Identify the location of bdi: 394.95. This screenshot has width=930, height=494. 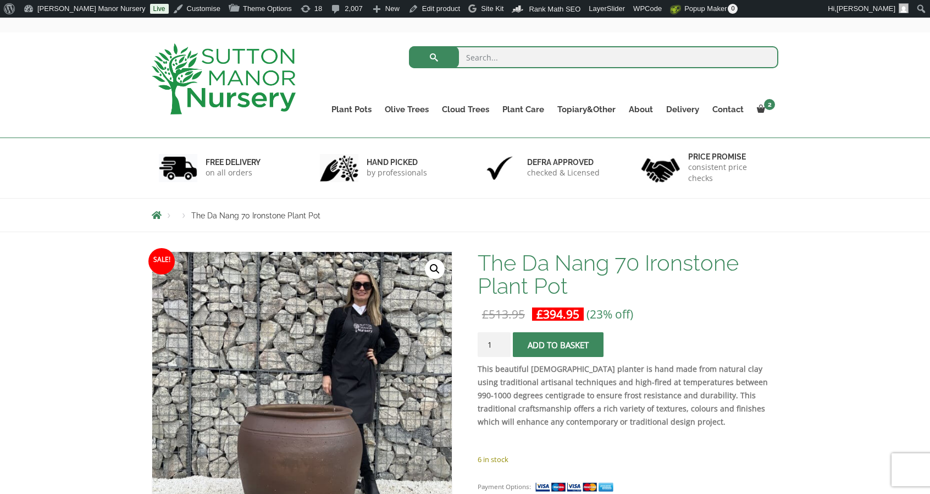
(558, 314).